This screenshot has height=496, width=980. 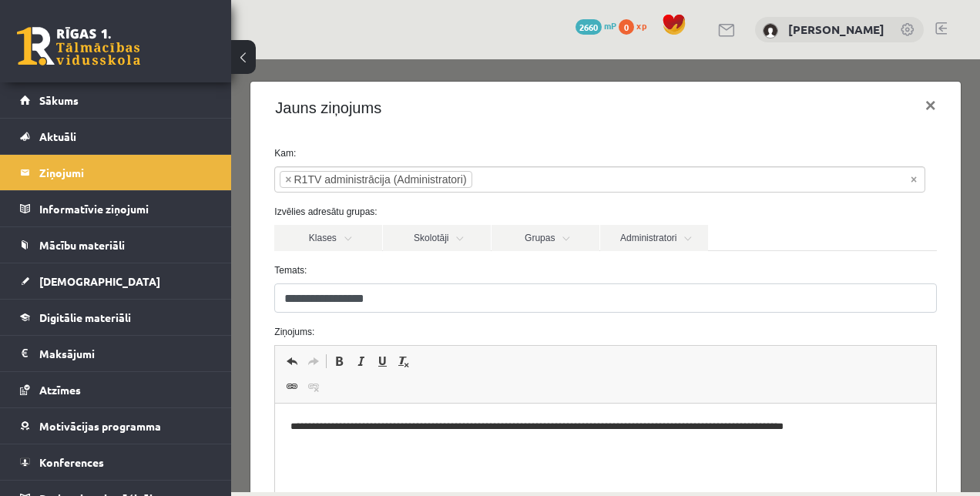 I want to click on a: Aktuāli, so click(x=115, y=137).